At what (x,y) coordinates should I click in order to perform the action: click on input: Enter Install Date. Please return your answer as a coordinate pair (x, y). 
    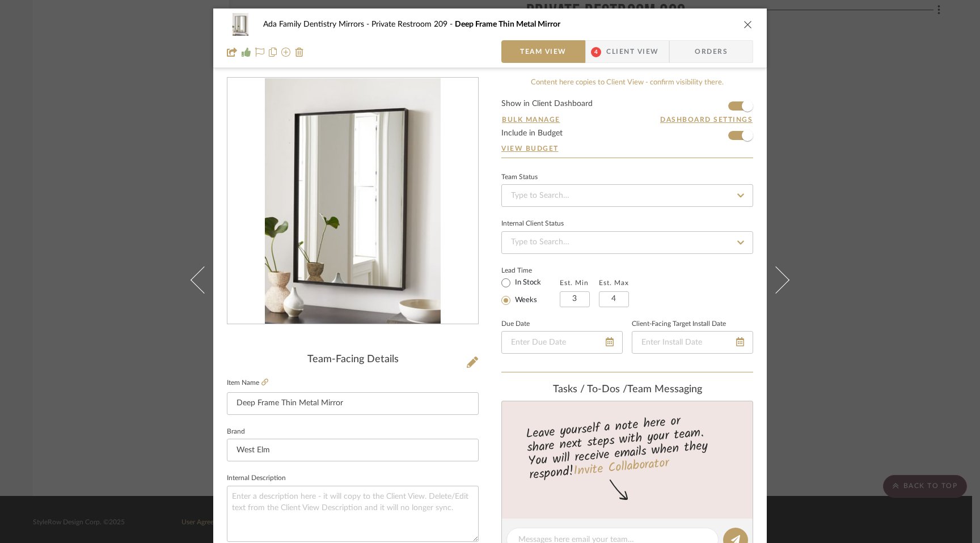
    Looking at the image, I should click on (693, 342).